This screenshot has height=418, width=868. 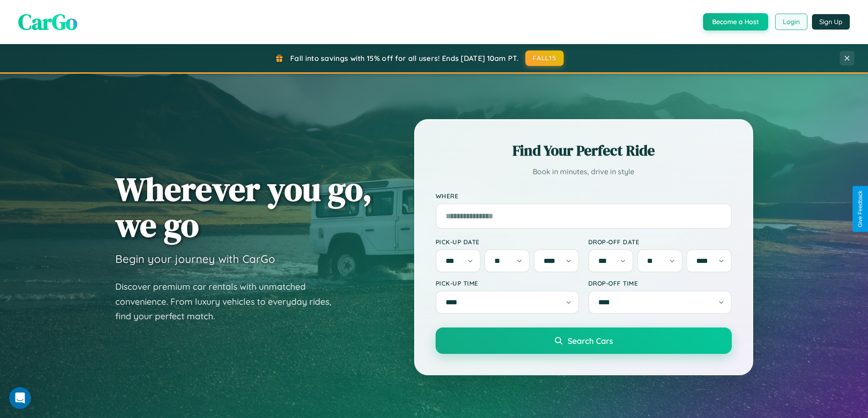 What do you see at coordinates (790, 22) in the screenshot?
I see `button: Login` at bounding box center [790, 22].